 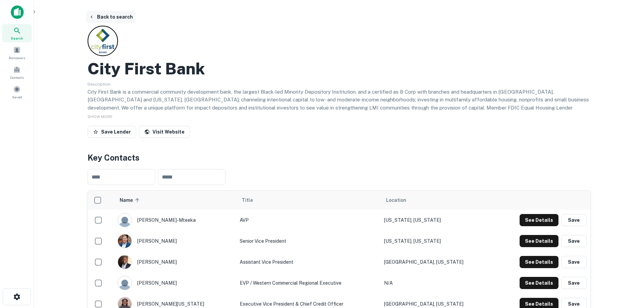 I want to click on span: Title, so click(x=252, y=200).